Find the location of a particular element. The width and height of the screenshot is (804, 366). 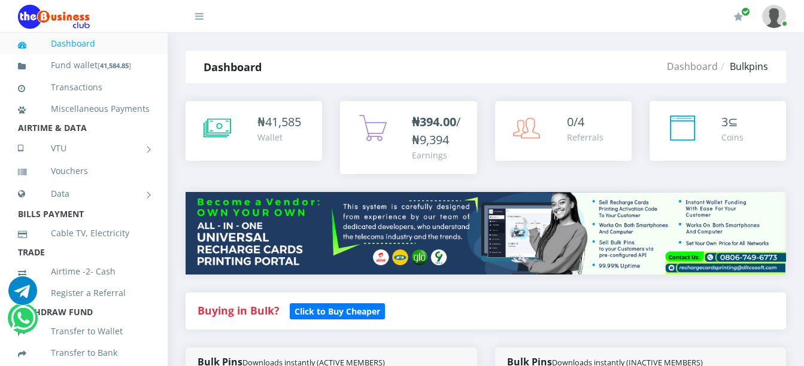

b: 41,584.85 is located at coordinates (114, 65).